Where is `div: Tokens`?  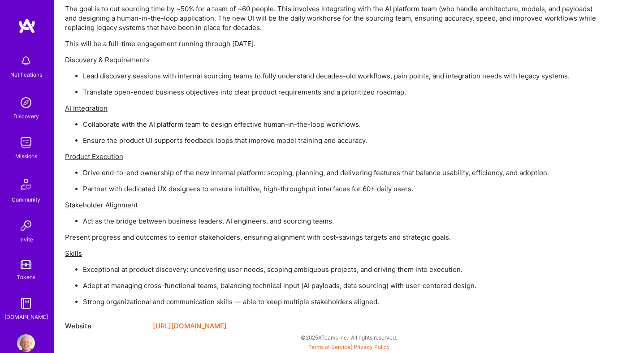 div: Tokens is located at coordinates (26, 277).